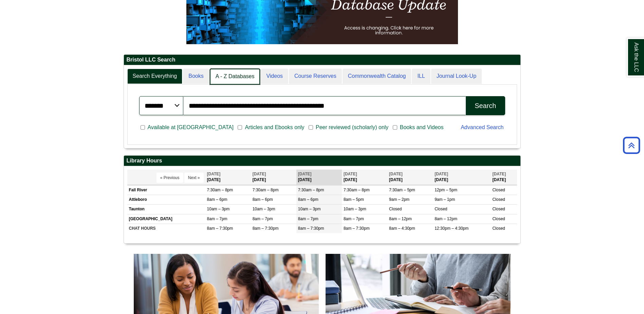 The image size is (644, 314). Describe the element at coordinates (394, 127) in the screenshot. I see `input: Books and Videos` at that location.